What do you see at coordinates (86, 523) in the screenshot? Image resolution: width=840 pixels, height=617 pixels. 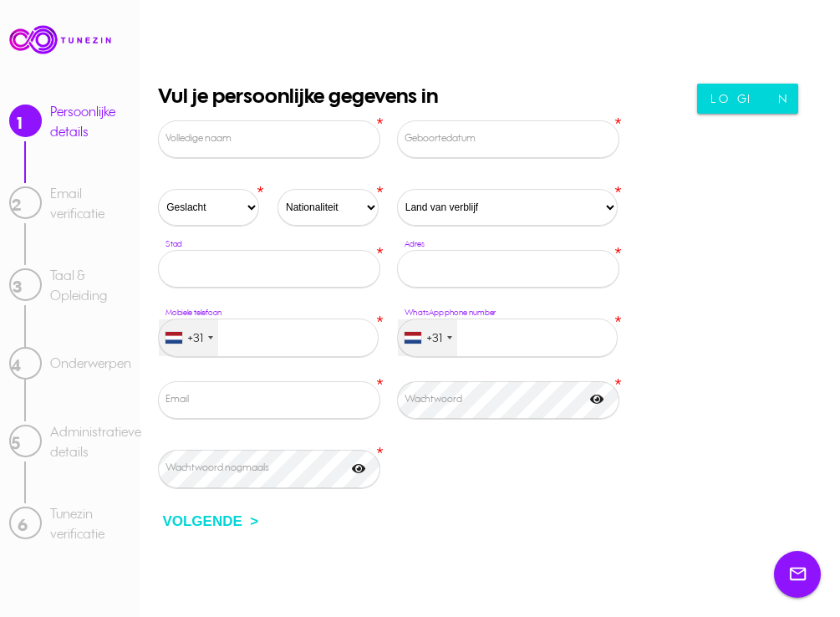 I see `td: Tunezin verificatie` at bounding box center [86, 523].